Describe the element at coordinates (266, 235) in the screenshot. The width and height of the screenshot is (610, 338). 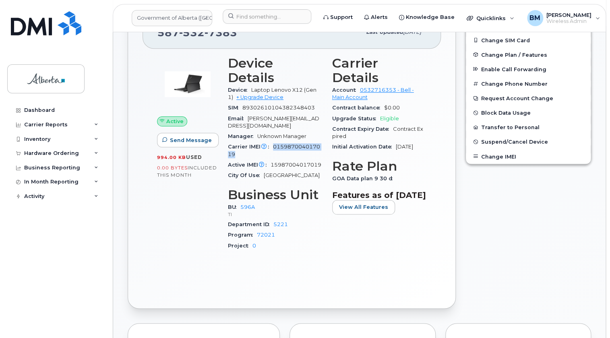
I see `a: 72021` at that location.